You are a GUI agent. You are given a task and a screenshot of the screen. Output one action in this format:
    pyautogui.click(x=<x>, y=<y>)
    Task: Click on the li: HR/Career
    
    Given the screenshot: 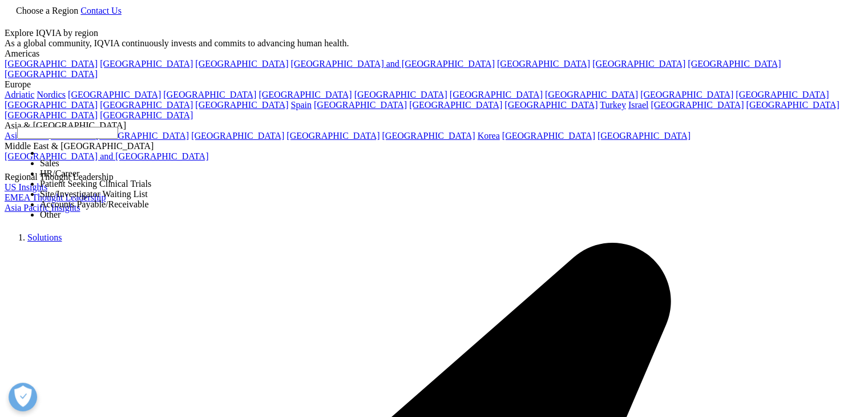 What is the action you would take?
    pyautogui.click(x=95, y=173)
    